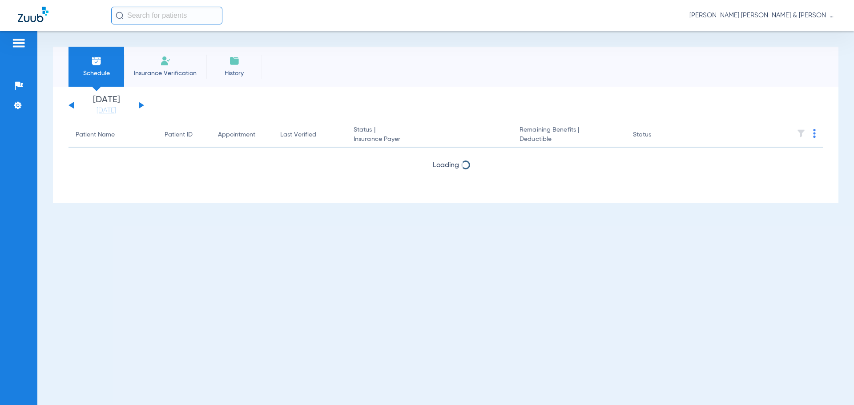 This screenshot has width=854, height=405. I want to click on input: Search for patients, so click(167, 16).